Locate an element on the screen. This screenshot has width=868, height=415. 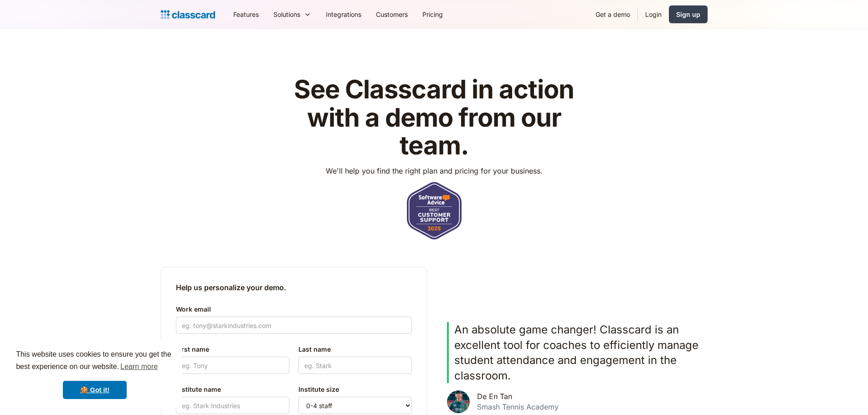
div: Smash Tennis Academy is located at coordinates (518, 407).